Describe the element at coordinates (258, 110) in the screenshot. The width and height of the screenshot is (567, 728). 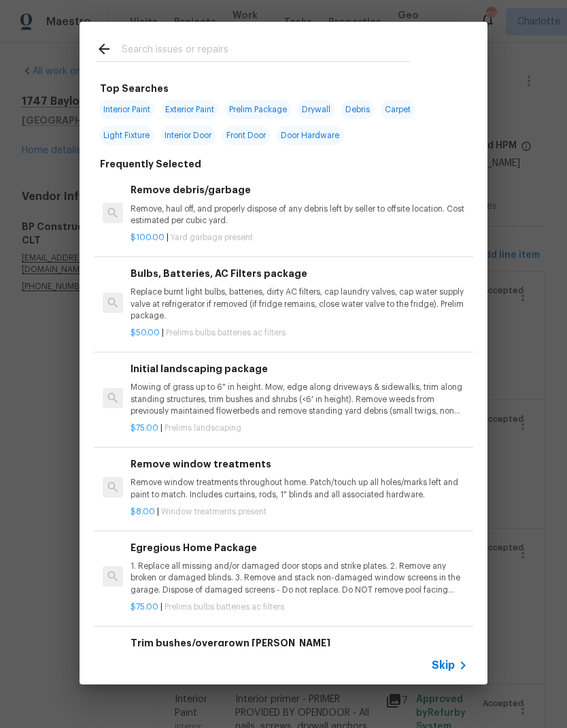
I see `span: Prelim Package` at that location.